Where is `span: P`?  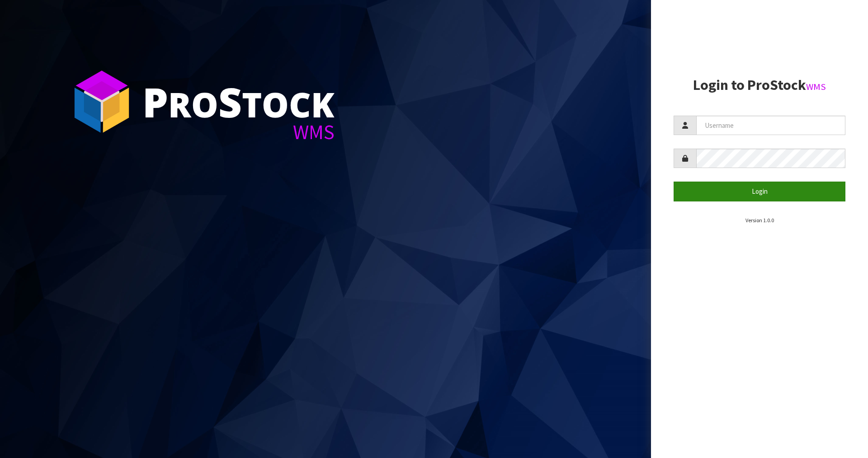
span: P is located at coordinates (155, 102).